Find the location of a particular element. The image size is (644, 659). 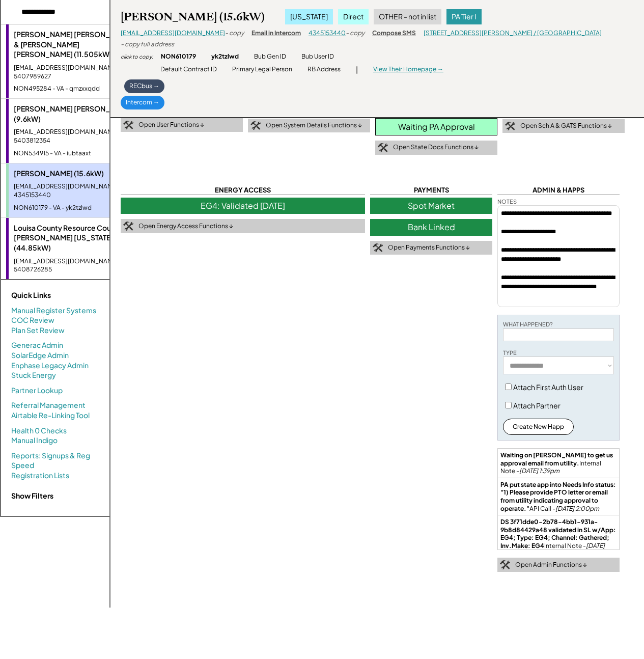

div: Quick Links is located at coordinates (62, 296).